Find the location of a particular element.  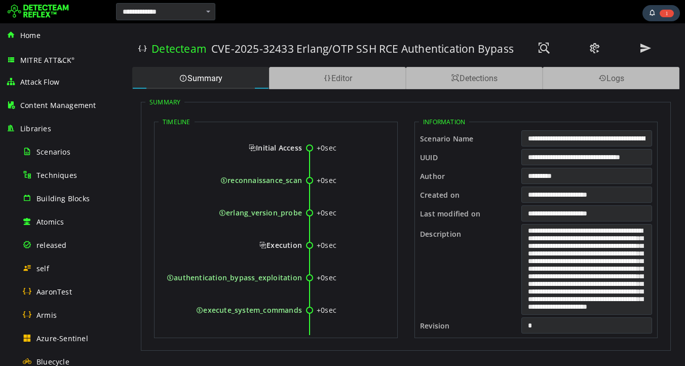

div: Task Notifications is located at coordinates (661, 13).